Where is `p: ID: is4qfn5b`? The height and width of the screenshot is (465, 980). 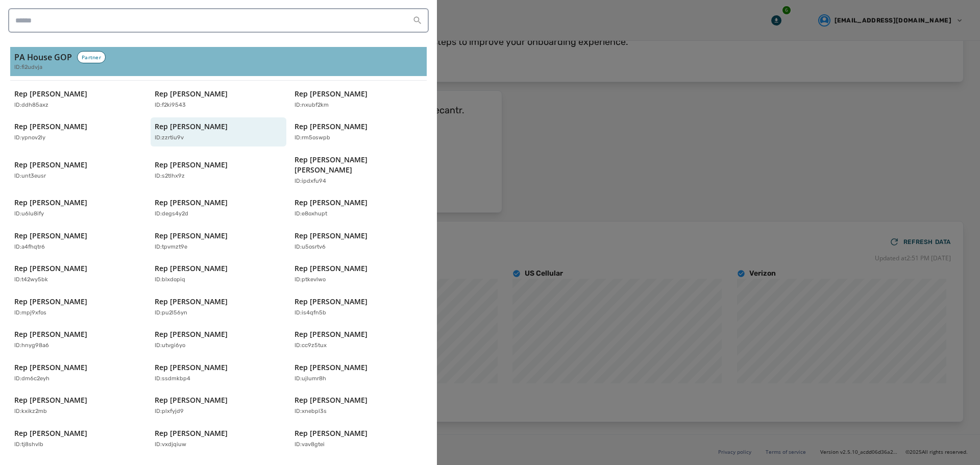
p: ID: is4qfn5b is located at coordinates (310, 313).